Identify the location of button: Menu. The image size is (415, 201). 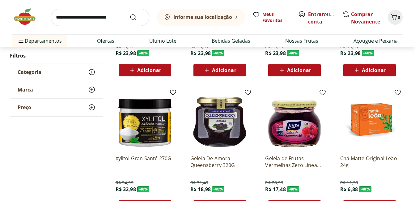
(21, 41).